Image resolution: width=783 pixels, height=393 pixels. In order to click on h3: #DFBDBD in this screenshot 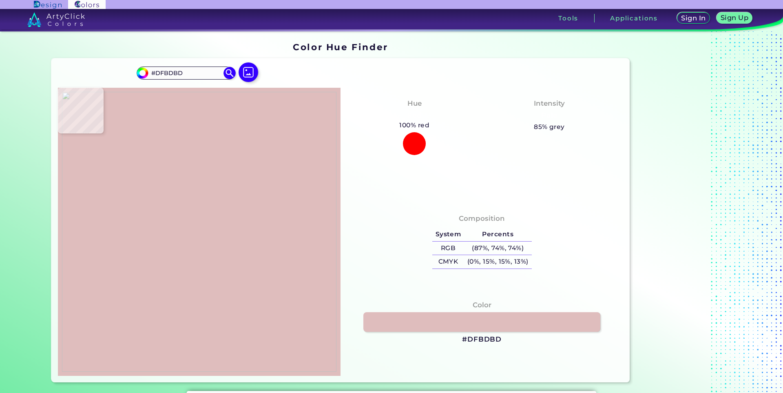, I will do `click(481, 339)`.